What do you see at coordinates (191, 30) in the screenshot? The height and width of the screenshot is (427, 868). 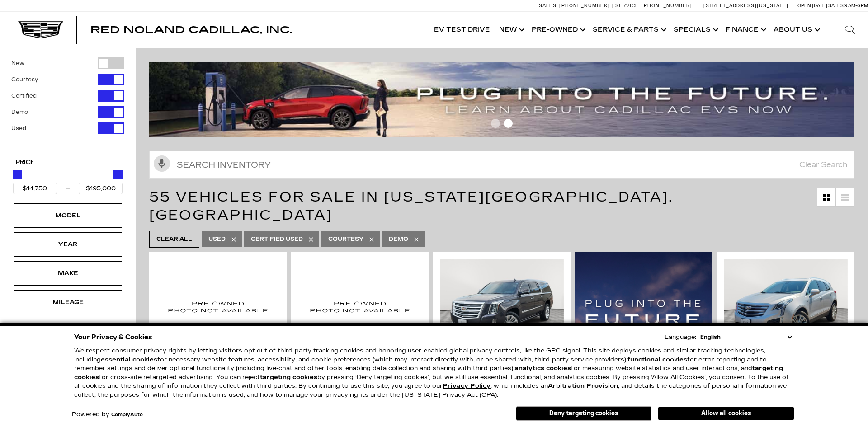 I see `a: Red Noland Cadillac, Inc.` at bounding box center [191, 30].